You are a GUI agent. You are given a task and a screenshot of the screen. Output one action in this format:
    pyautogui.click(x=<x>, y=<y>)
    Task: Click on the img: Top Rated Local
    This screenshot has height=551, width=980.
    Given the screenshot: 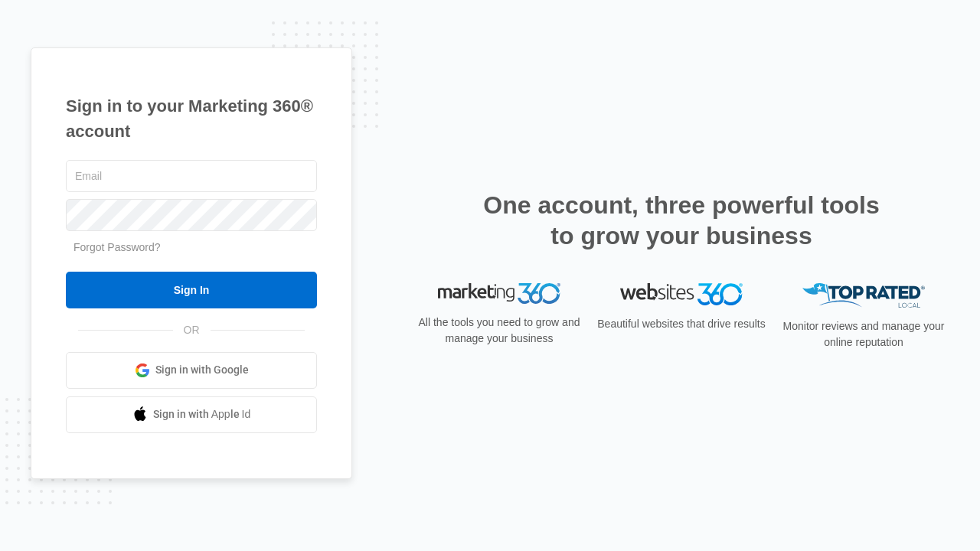 What is the action you would take?
    pyautogui.click(x=863, y=295)
    